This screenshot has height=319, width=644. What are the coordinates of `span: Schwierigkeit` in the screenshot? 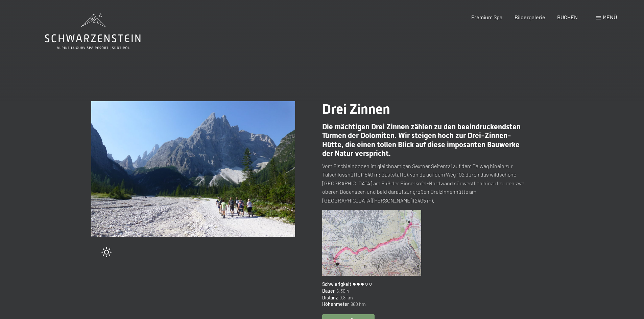 It's located at (336, 284).